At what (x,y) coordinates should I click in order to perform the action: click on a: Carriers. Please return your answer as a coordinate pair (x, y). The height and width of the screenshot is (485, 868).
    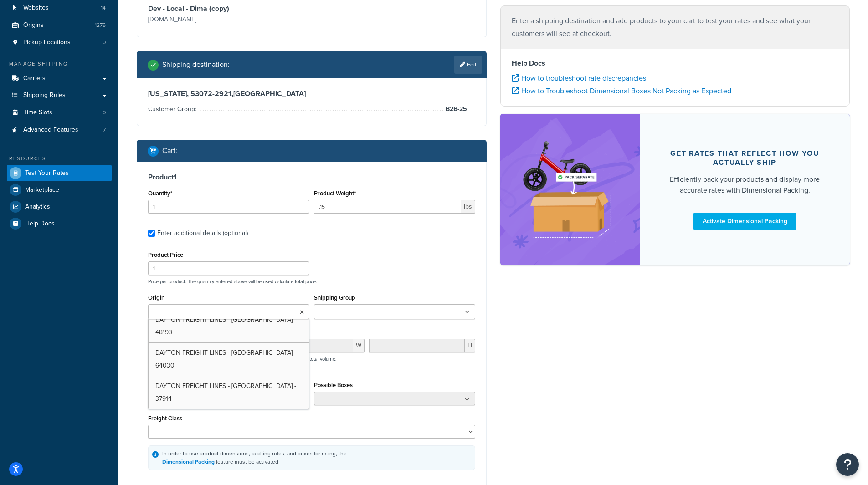
    Looking at the image, I should click on (60, 78).